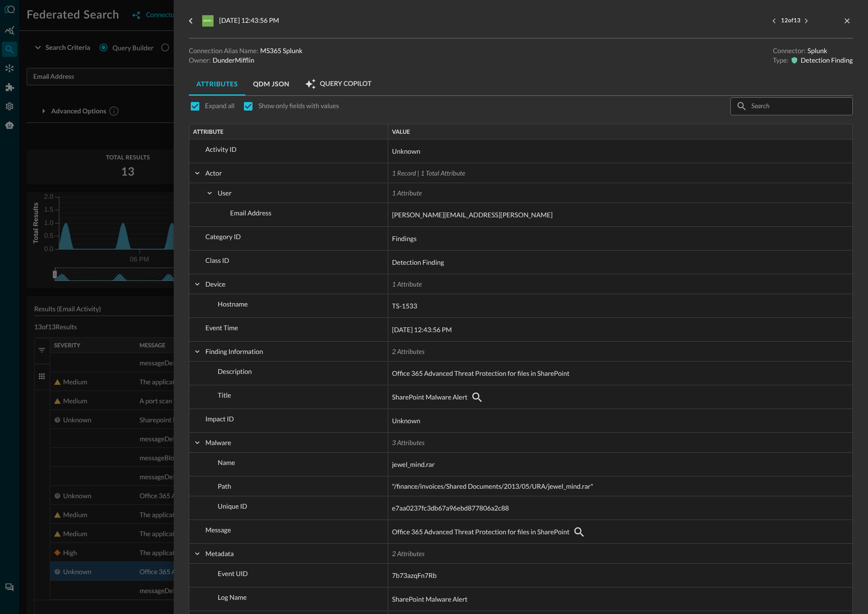 This screenshot has height=614, width=868. Describe the element at coordinates (221, 149) in the screenshot. I see `span: Activity ID` at that location.